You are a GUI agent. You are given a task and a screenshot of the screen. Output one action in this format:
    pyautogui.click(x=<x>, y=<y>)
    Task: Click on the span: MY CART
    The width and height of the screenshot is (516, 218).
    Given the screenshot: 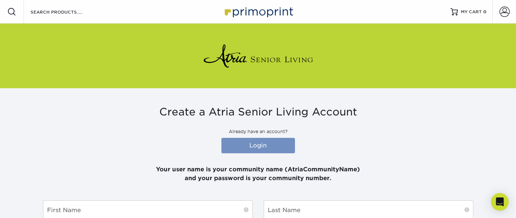 What is the action you would take?
    pyautogui.click(x=471, y=12)
    